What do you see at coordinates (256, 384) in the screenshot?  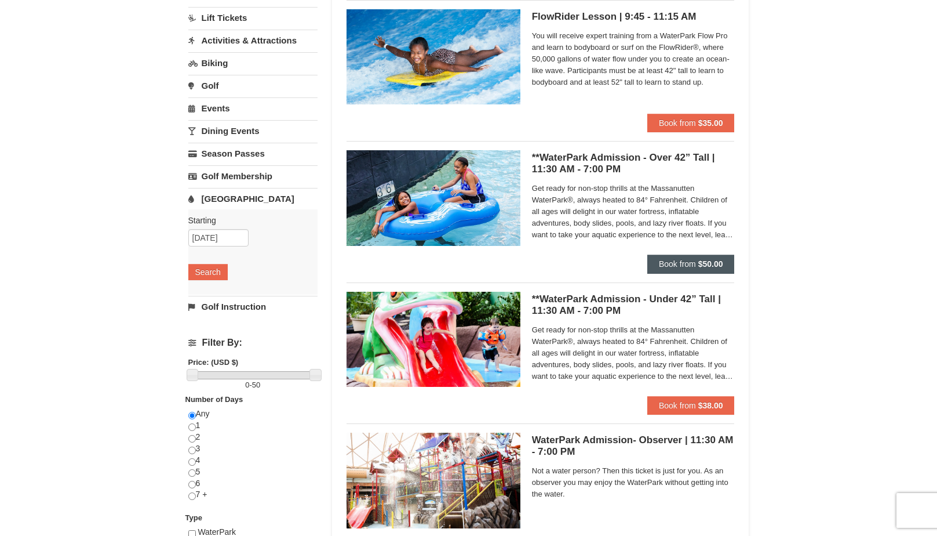 I see `span: 50` at bounding box center [256, 384].